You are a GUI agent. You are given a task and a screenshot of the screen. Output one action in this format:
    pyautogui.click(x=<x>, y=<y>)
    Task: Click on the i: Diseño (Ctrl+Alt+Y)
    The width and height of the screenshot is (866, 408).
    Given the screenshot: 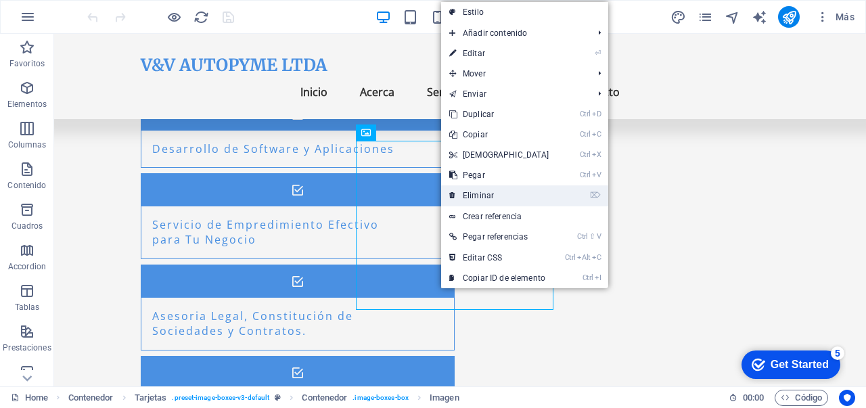 What is the action you would take?
    pyautogui.click(x=678, y=17)
    